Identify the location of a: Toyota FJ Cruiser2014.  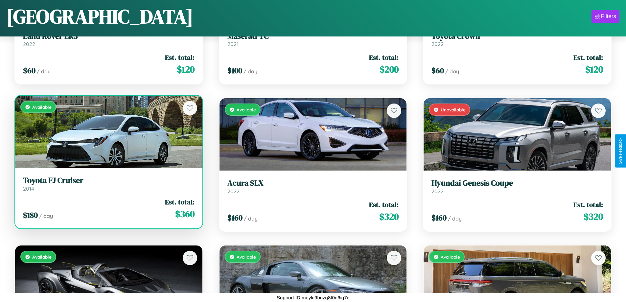
(109, 184).